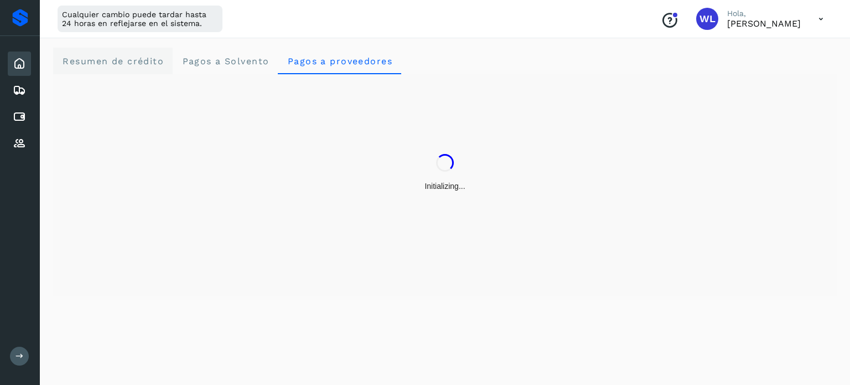 The height and width of the screenshot is (385, 850). I want to click on div: Embarques, so click(19, 90).